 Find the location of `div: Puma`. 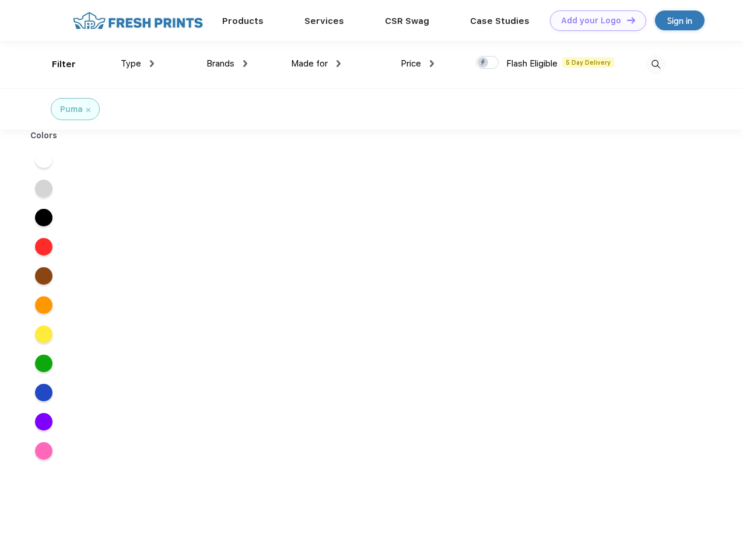

div: Puma is located at coordinates (71, 109).